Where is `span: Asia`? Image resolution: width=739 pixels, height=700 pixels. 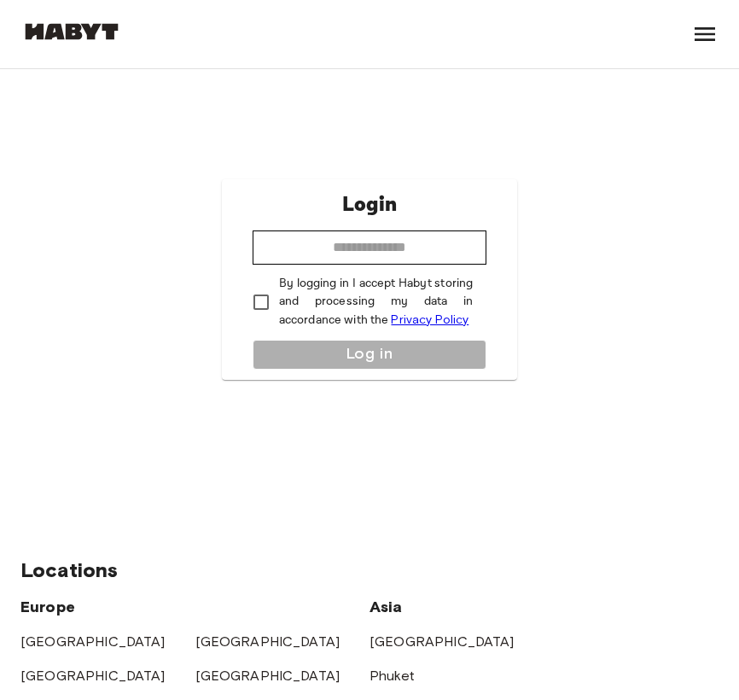
span: Asia is located at coordinates (385, 607).